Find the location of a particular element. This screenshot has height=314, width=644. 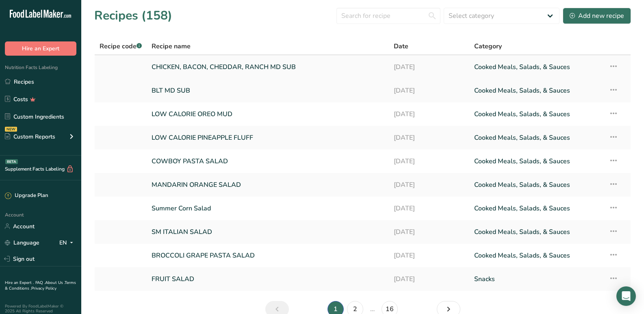

div: Custom Reports is located at coordinates (30, 136).